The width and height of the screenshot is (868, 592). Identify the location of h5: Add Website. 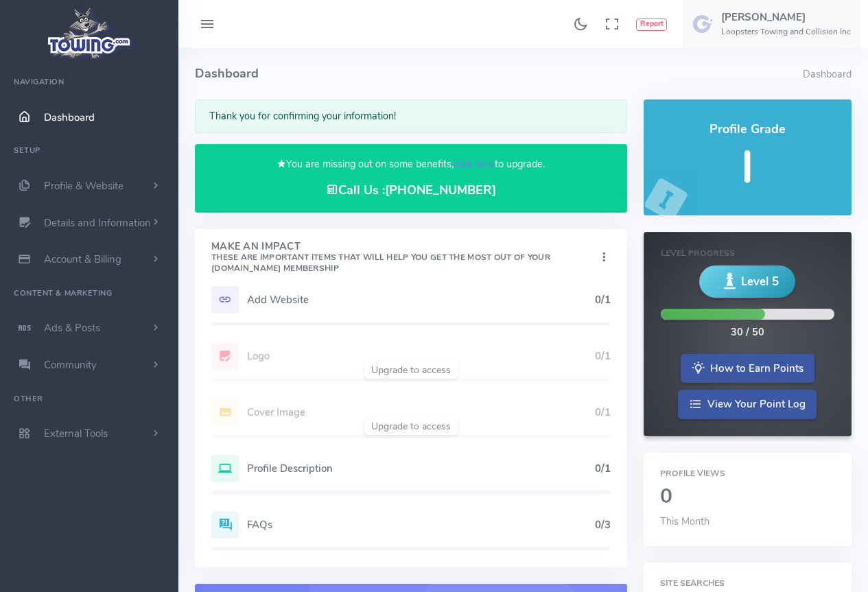
(421, 300).